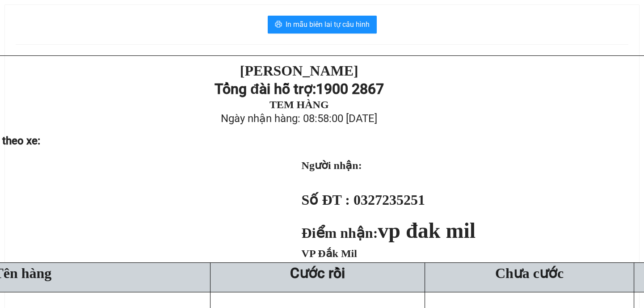 The image size is (644, 308). I want to click on span: printer, so click(279, 25).